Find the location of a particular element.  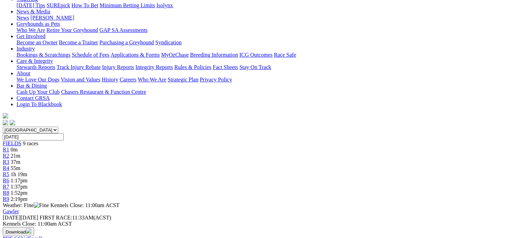

a: Applications & Forms is located at coordinates (135, 55).